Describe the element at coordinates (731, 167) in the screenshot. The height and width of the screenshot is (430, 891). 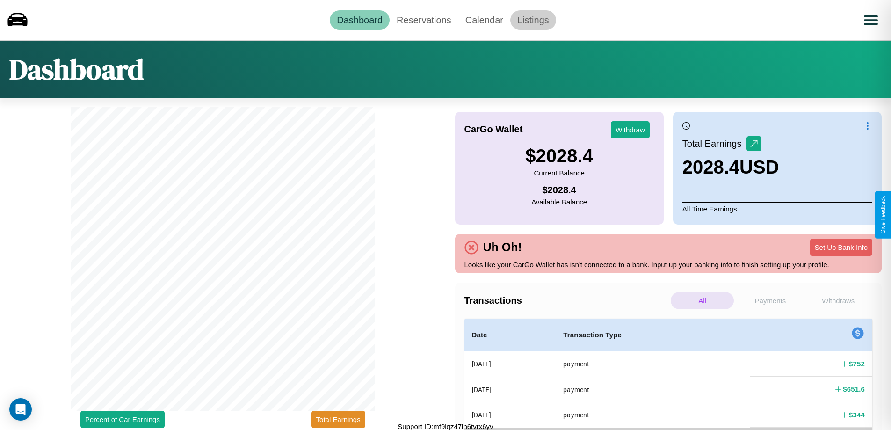
I see `h3: 2028.4 USD` at that location.